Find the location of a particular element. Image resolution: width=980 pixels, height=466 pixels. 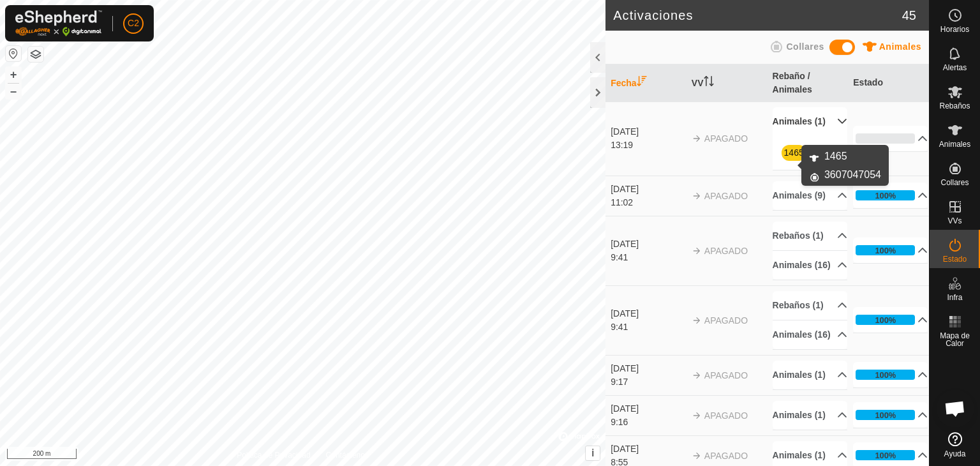

th: Fecha is located at coordinates (646, 83).